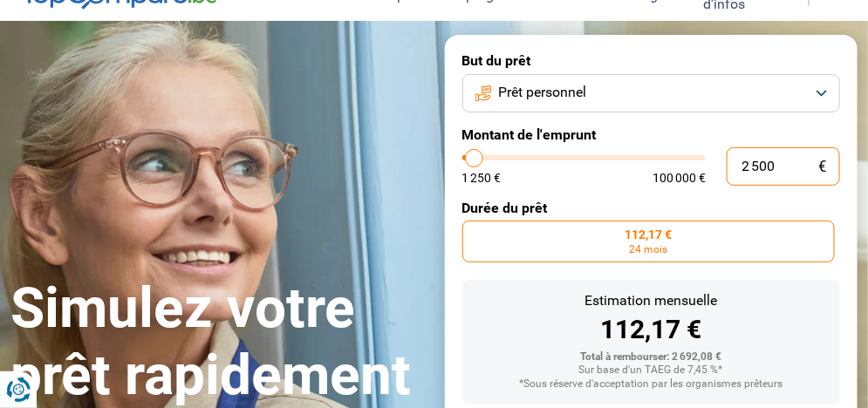  I want to click on label: Durée du prêt, so click(652, 207).